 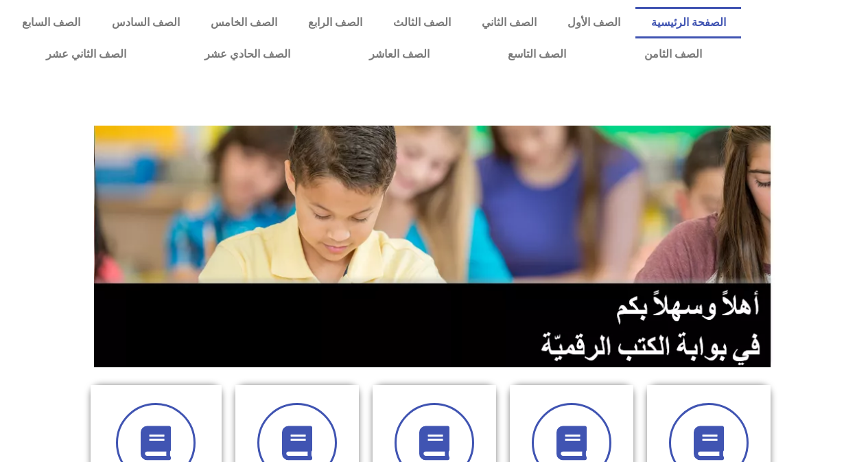 I want to click on a: الصف الرابع, so click(x=335, y=22).